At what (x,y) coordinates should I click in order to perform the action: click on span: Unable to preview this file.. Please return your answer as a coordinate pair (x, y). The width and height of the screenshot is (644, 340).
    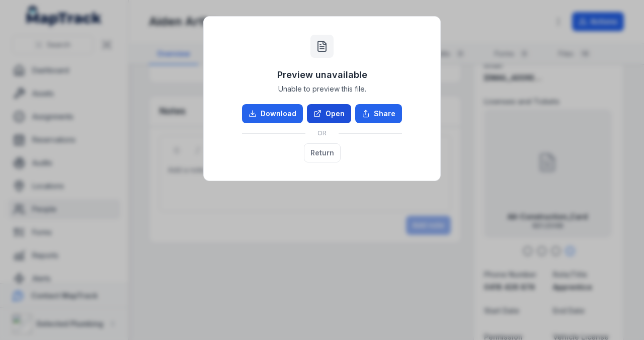
    Looking at the image, I should click on (322, 89).